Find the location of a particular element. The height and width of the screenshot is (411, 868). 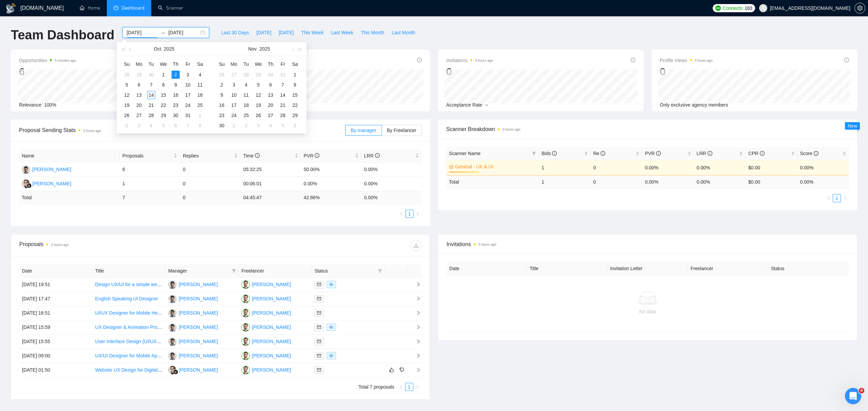

li: 1 is located at coordinates (409, 387).